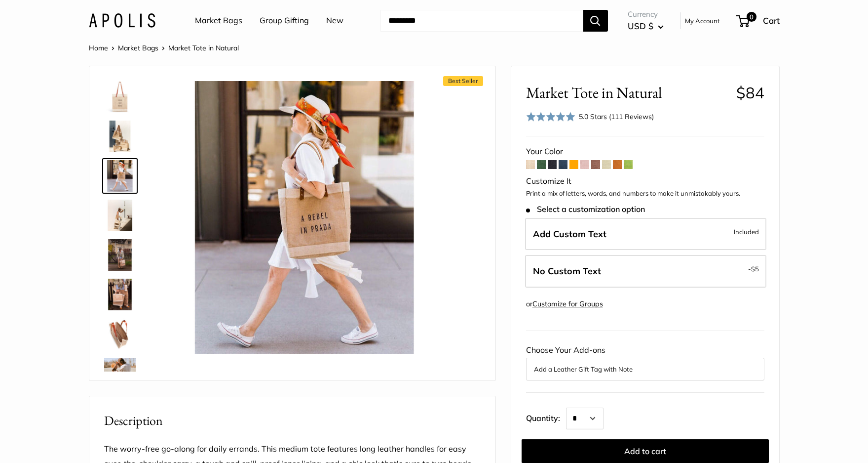 The image size is (868, 463). Describe the element at coordinates (751, 17) in the screenshot. I see `span: 0` at that location.